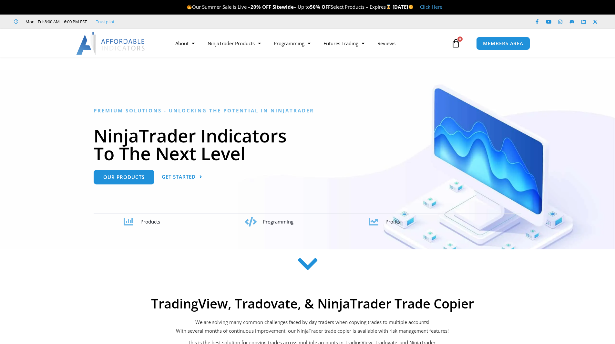  I want to click on span: Our Summer Sale is Live – – Up to Select Products – Expires, so click(289, 7).